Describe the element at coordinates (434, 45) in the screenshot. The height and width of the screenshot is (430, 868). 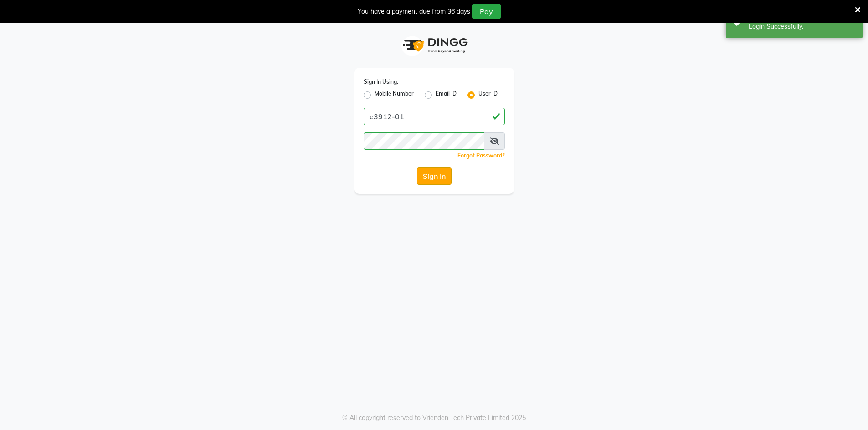
I see `img: logo1.svg` at that location.